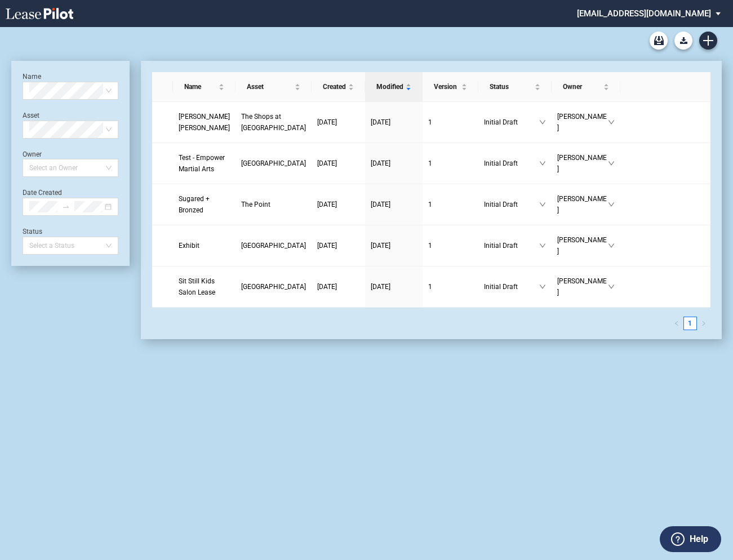 The image size is (733, 560). I want to click on button: left, so click(677, 323).